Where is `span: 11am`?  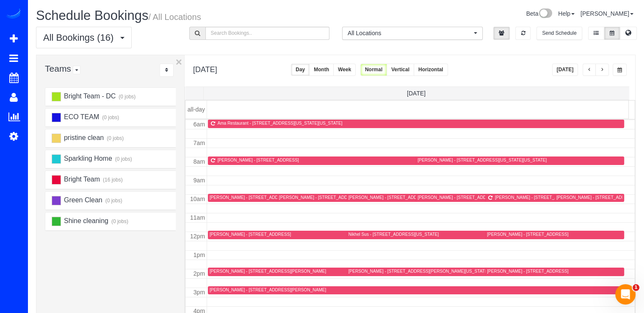 span: 11am is located at coordinates (197, 218).